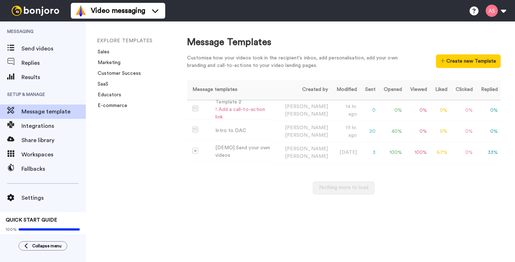 Image resolution: width=515 pixels, height=262 pixels. Describe the element at coordinates (230, 130) in the screenshot. I see `div: Intro to DAC` at that location.